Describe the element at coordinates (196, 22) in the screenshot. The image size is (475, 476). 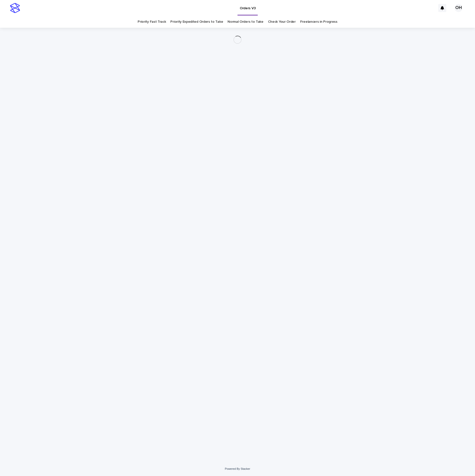
I see `a: Priority Expedited Orders to Take` at that location.